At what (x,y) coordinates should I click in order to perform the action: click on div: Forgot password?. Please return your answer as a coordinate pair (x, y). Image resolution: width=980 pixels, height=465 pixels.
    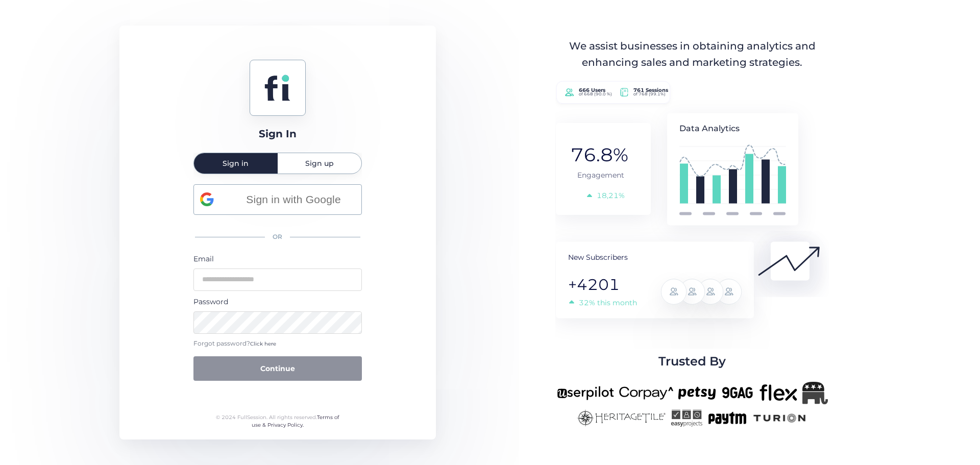
    Looking at the image, I should click on (278, 344).